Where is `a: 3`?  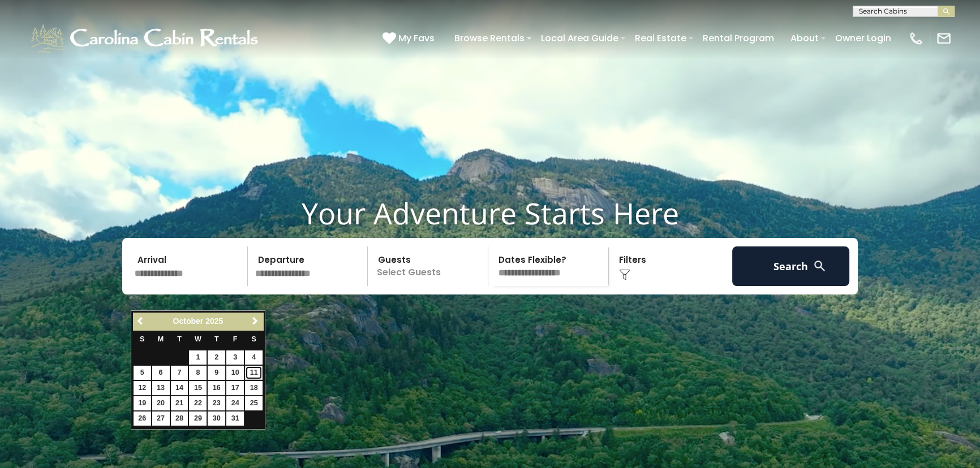
a: 3 is located at coordinates (235, 357).